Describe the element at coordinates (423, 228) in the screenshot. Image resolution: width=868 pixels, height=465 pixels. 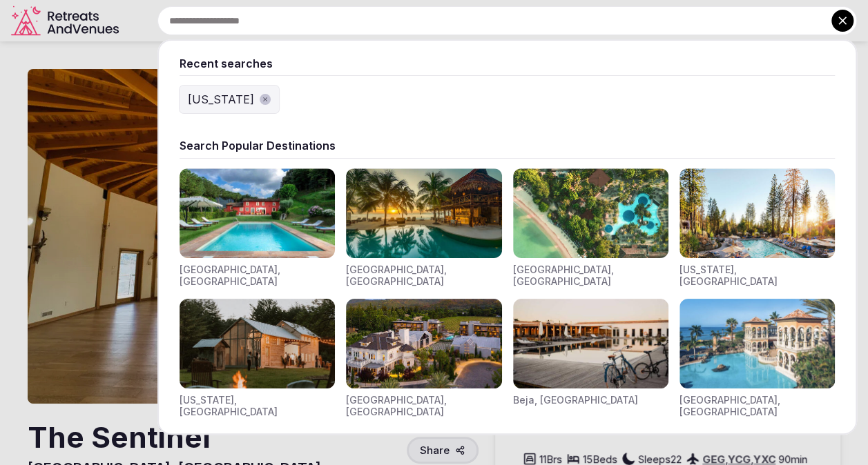
I see `div: Visit venues for Riviera Maya, Mexico` at that location.